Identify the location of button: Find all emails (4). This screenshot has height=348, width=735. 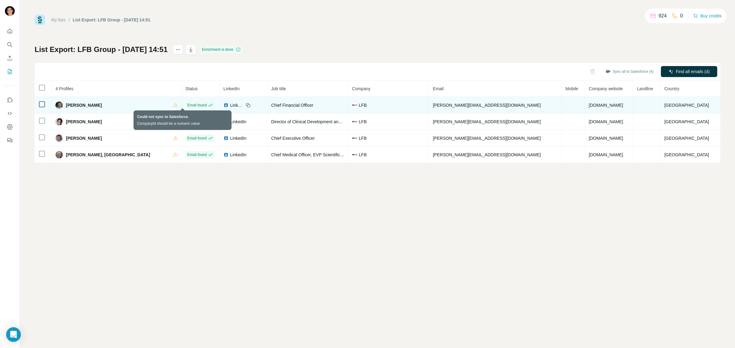
(689, 72).